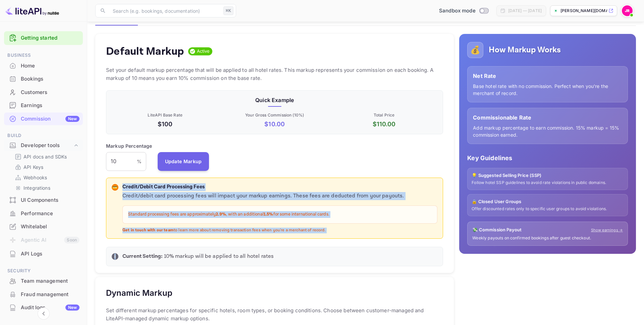 The image size is (644, 325). I want to click on a: Getting started, so click(50, 38).